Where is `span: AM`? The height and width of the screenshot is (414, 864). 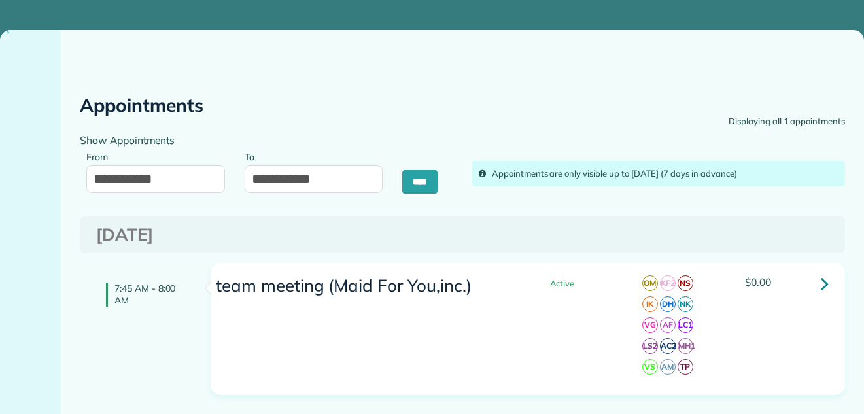
span: AM is located at coordinates (668, 367).